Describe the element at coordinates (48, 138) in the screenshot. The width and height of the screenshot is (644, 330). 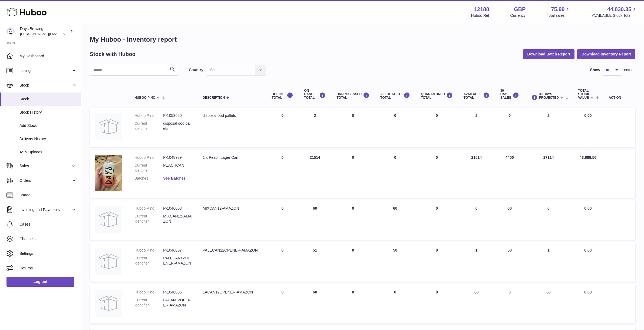
I see `span: Delivery History` at that location.